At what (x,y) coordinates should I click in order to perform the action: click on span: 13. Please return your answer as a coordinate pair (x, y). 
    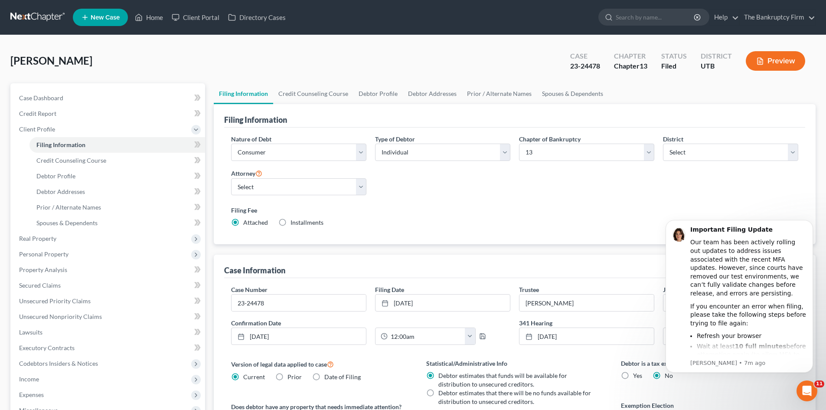
    Looking at the image, I should click on (643, 65).